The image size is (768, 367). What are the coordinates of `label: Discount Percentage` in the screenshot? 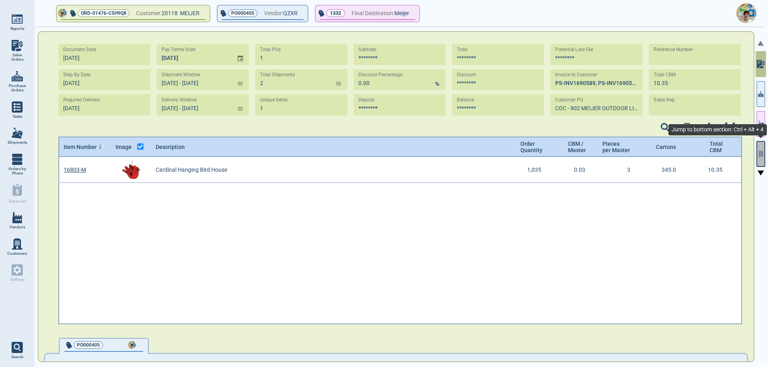 It's located at (380, 75).